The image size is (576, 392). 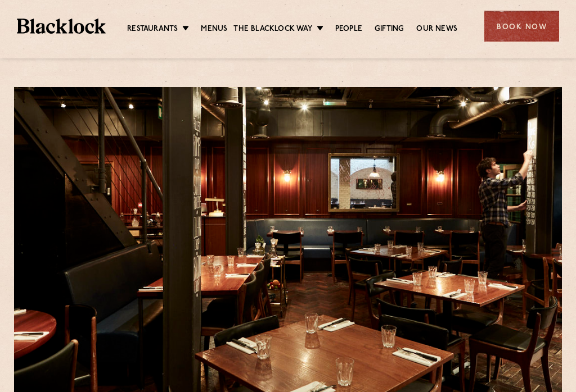 What do you see at coordinates (213, 29) in the screenshot?
I see `a: Menus` at bounding box center [213, 29].